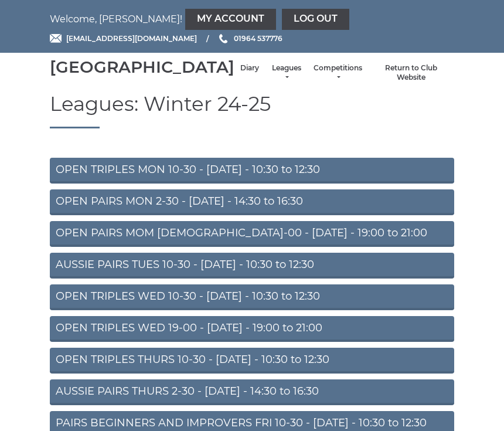 This screenshot has height=431, width=504. What do you see at coordinates (250, 38) in the screenshot?
I see `a: Phone us 01964 537776` at bounding box center [250, 38].